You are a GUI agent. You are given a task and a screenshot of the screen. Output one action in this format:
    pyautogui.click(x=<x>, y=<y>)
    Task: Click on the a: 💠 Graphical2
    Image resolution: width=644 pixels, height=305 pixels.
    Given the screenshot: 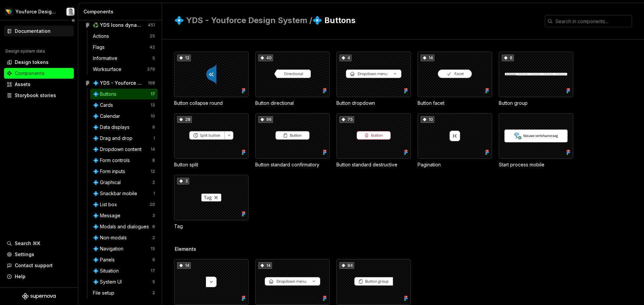 What is the action you would take?
    pyautogui.click(x=124, y=183)
    